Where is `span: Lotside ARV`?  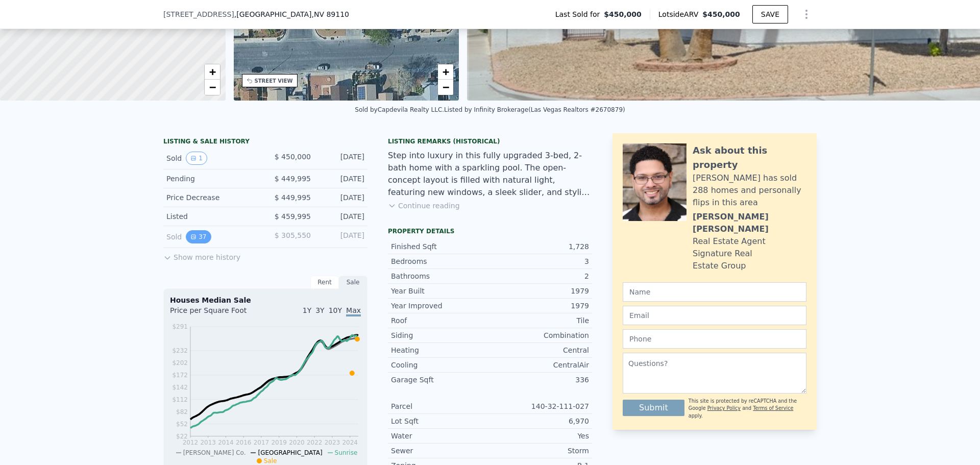
span: Lotside ARV is located at coordinates (681, 14).